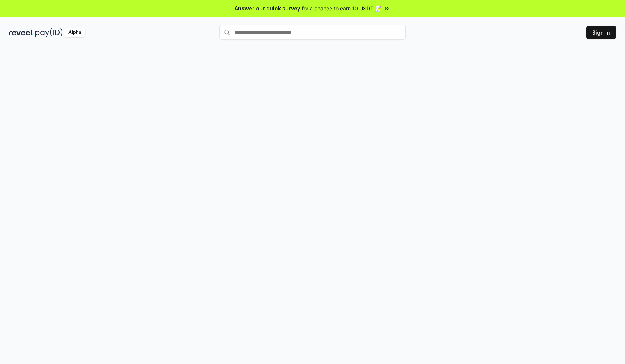 This screenshot has height=364, width=625. I want to click on img: reveel_dark, so click(21, 32).